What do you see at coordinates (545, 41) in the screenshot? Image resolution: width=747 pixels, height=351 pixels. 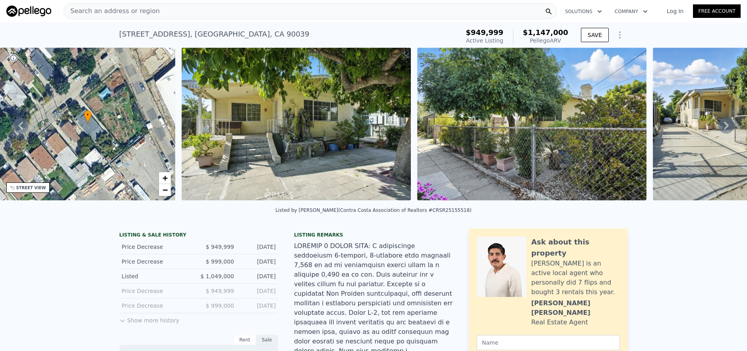 I see `div: Pellego ARV` at bounding box center [545, 41].